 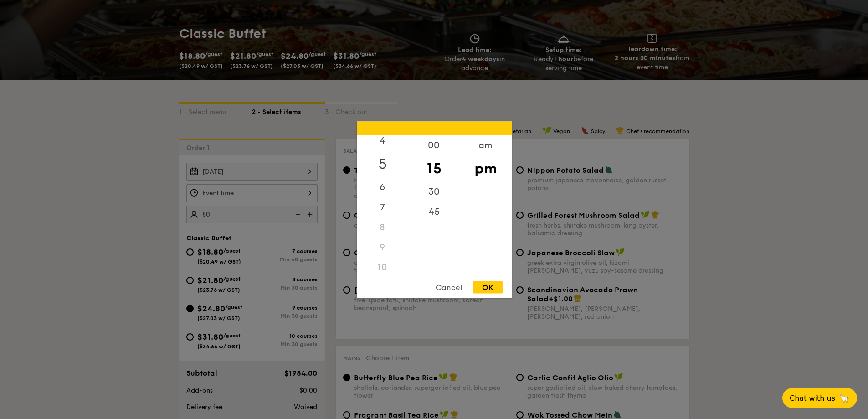 What do you see at coordinates (434, 168) in the screenshot?
I see `div: 15` at bounding box center [434, 168].